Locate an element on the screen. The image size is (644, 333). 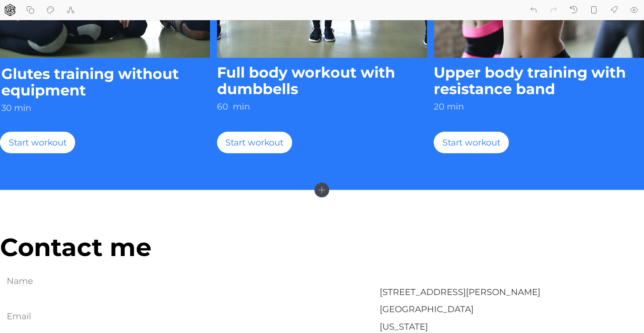
h3: Full body workout with dumbbells is located at coordinates (322, 81).